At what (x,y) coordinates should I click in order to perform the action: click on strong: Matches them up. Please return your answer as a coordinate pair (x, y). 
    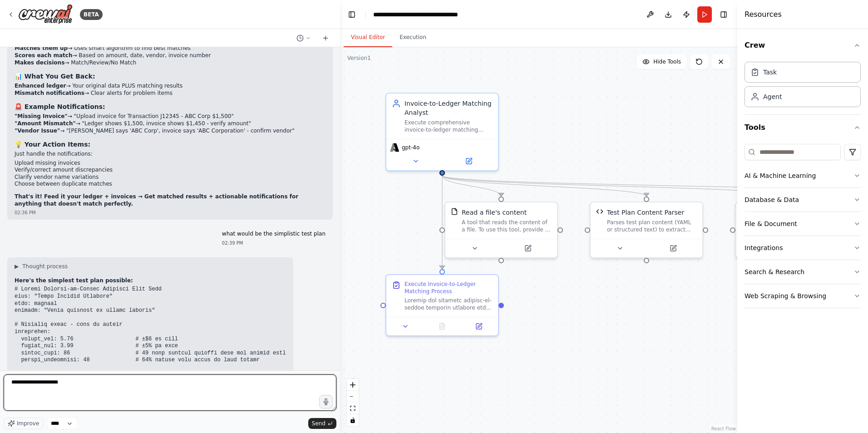
    Looking at the image, I should click on (41, 48).